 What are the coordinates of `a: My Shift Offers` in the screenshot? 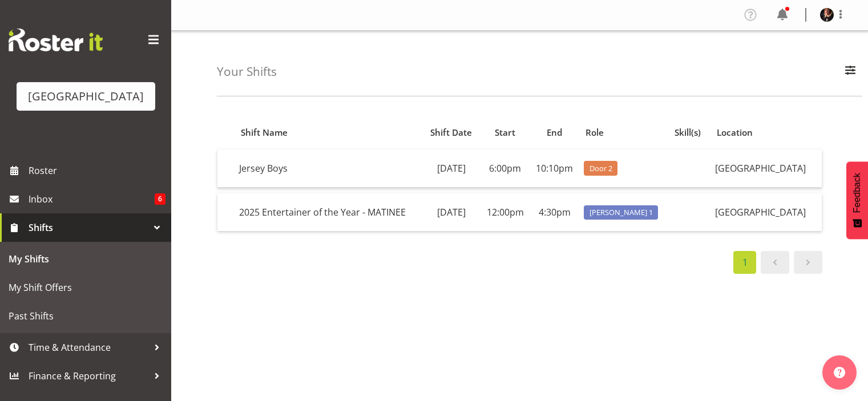 It's located at (86, 287).